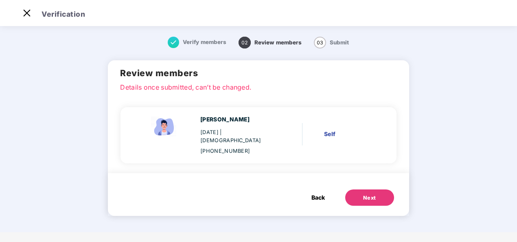  What do you see at coordinates (370, 197) in the screenshot?
I see `button: Next` at bounding box center [370, 197].